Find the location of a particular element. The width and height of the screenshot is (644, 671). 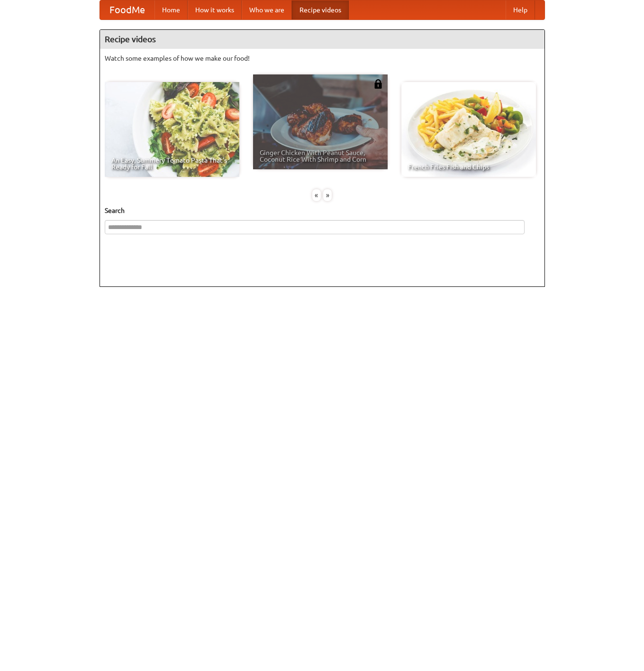

a: Home is located at coordinates (171, 10).